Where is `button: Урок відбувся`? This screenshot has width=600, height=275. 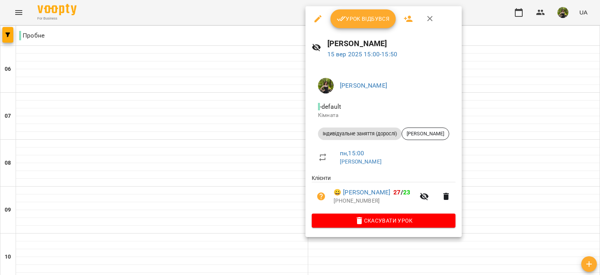
button: Урок відбувся is located at coordinates (363, 19).